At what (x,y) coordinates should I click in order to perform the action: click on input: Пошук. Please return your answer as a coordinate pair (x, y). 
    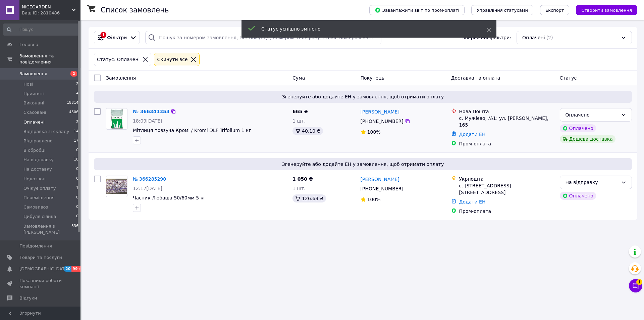
    Looking at the image, I should click on (41, 29).